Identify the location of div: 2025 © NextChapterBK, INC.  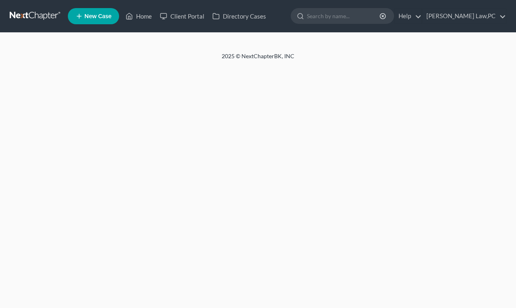
(258, 59).